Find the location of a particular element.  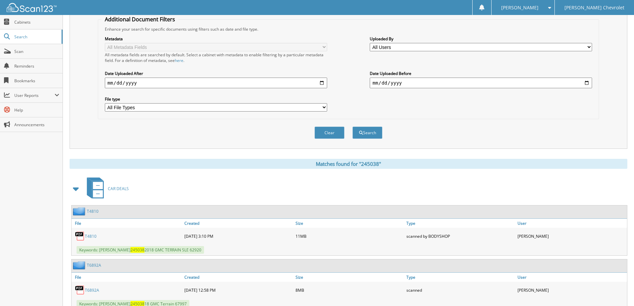

span: Help is located at coordinates (37, 110).